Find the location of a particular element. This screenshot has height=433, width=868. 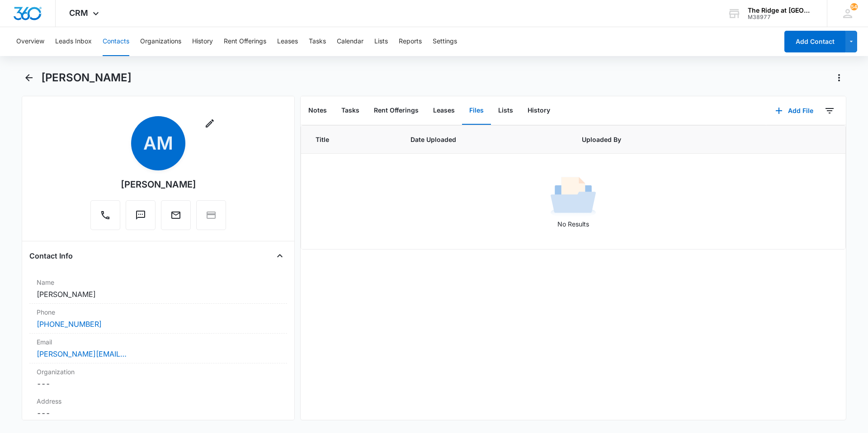

label: Phone is located at coordinates (158, 312).